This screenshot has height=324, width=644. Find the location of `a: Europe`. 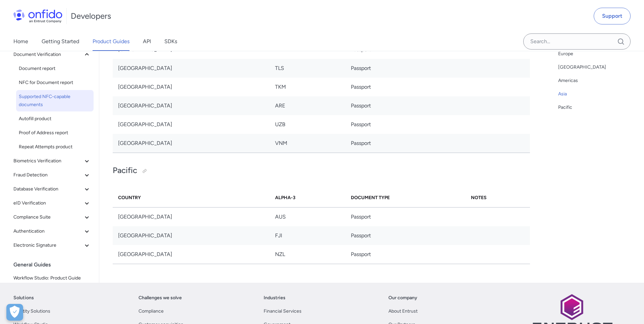

a: Europe is located at coordinates (598, 54).